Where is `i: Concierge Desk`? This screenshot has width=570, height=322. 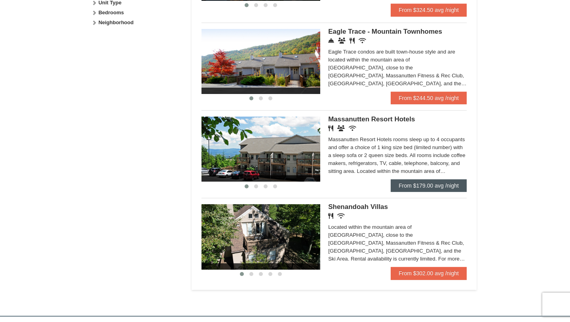 i: Concierge Desk is located at coordinates (331, 40).